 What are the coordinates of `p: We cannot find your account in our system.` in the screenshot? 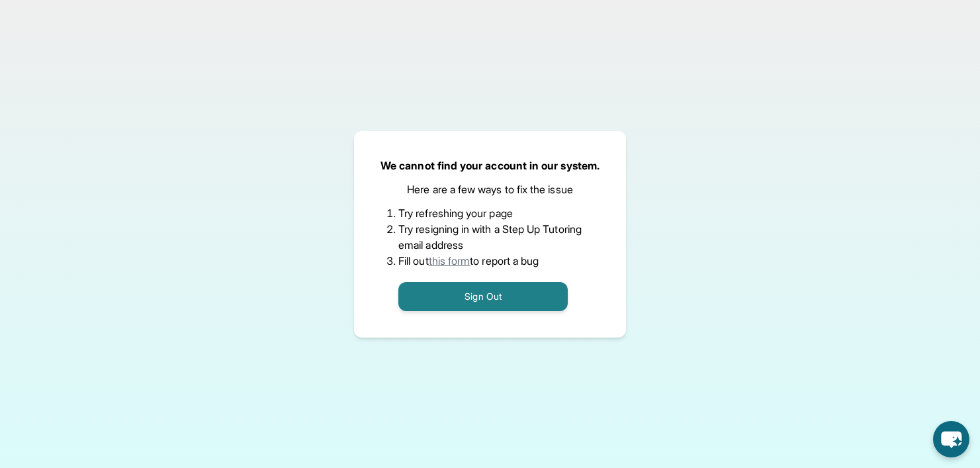 It's located at (489, 166).